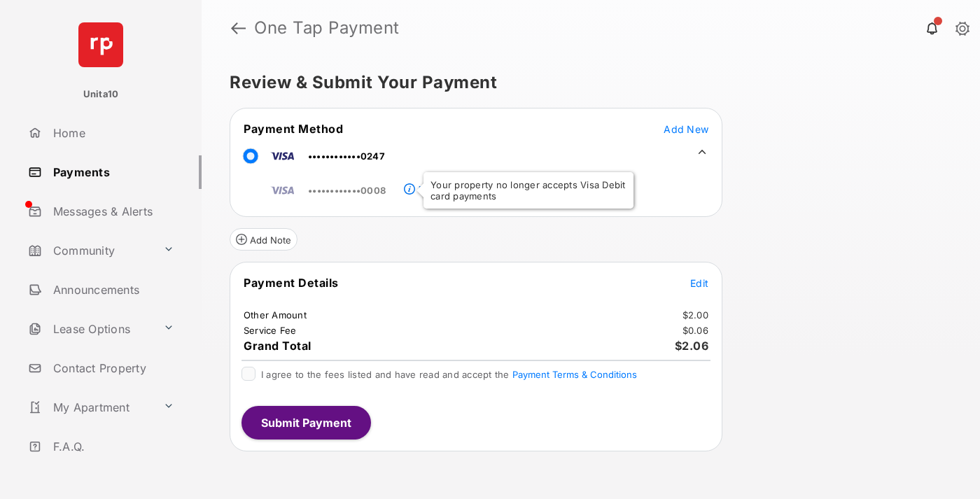  What do you see at coordinates (112, 290) in the screenshot?
I see `a: Announcements` at bounding box center [112, 290].